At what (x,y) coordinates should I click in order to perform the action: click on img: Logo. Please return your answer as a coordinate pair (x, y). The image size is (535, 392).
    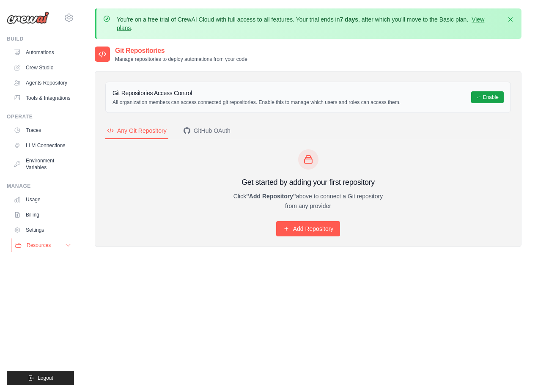
    Looking at the image, I should click on (28, 18).